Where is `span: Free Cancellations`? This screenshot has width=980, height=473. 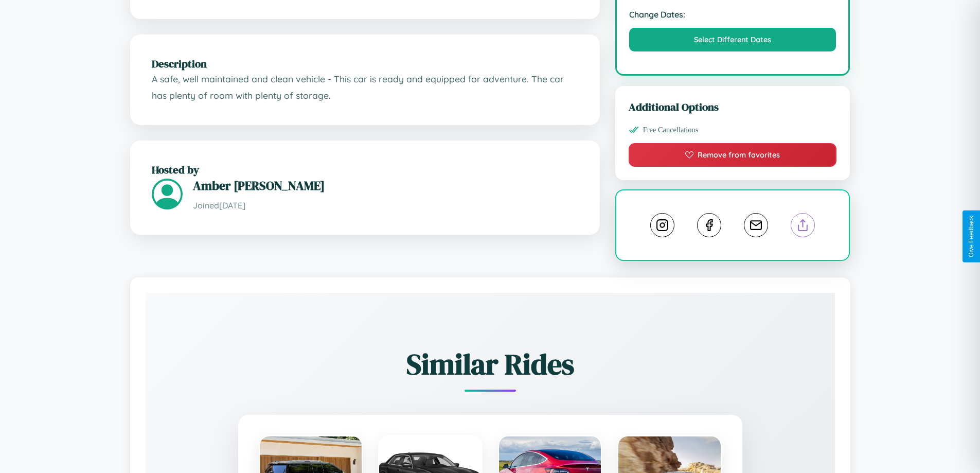 span: Free Cancellations is located at coordinates (671, 130).